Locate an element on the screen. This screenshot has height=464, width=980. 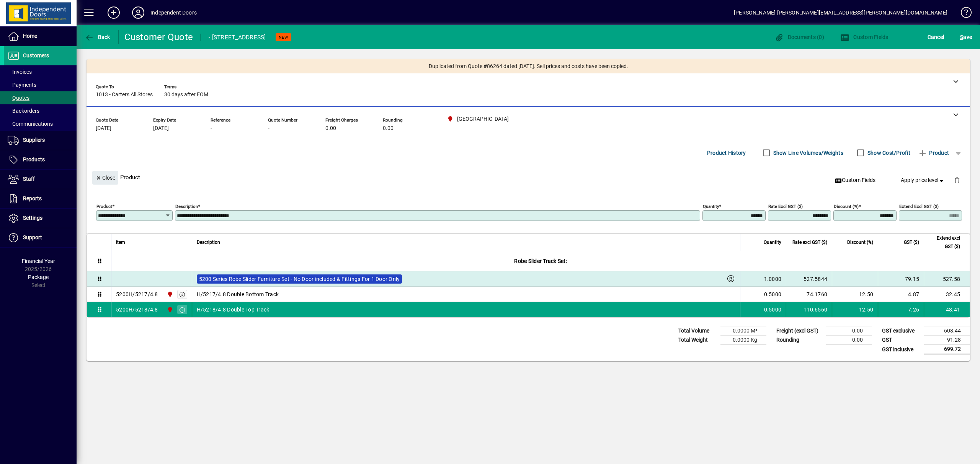
span: Settings is located at coordinates (33, 218).